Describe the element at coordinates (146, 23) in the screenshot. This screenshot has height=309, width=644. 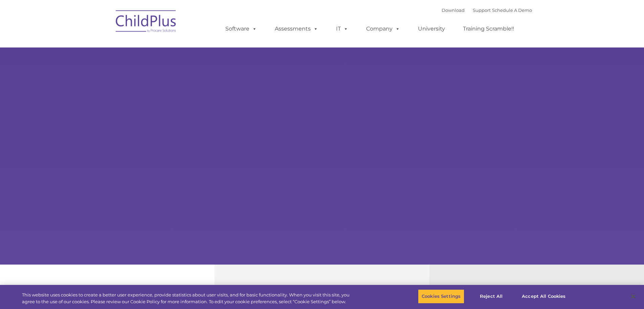
I see `img: ChildPlus by Procare Solutions` at that location.